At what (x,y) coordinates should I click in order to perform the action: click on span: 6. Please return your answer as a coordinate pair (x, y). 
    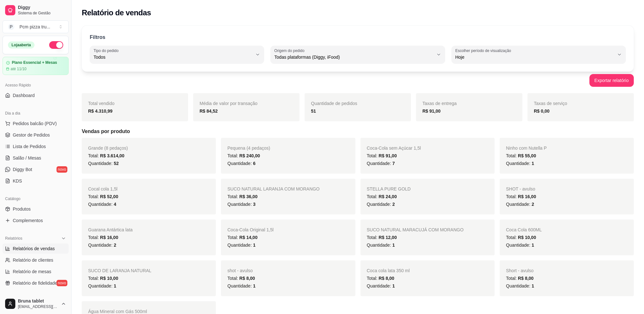
    Looking at the image, I should click on (254, 163).